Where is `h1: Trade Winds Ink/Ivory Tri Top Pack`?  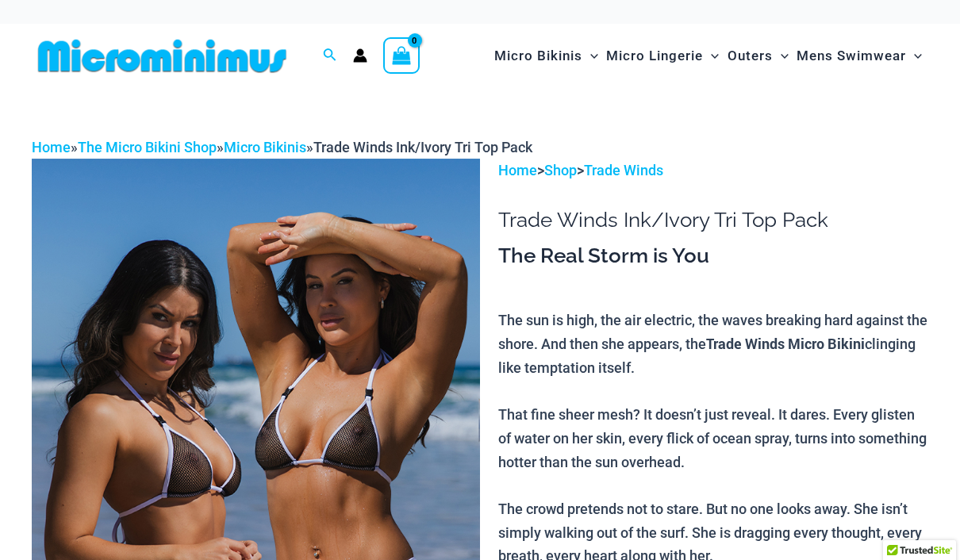
h1: Trade Winds Ink/Ivory Tri Top Pack is located at coordinates (714, 220).